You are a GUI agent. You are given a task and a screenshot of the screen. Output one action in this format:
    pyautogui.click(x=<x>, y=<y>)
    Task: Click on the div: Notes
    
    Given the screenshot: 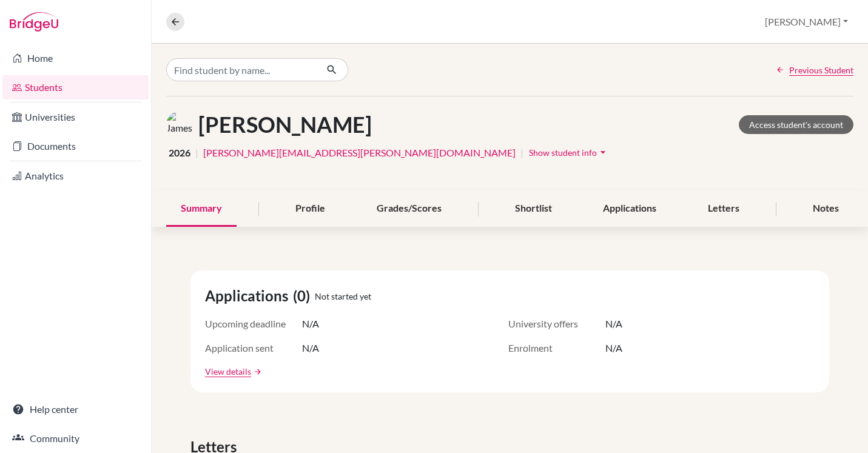 What is the action you would take?
    pyautogui.click(x=825, y=209)
    